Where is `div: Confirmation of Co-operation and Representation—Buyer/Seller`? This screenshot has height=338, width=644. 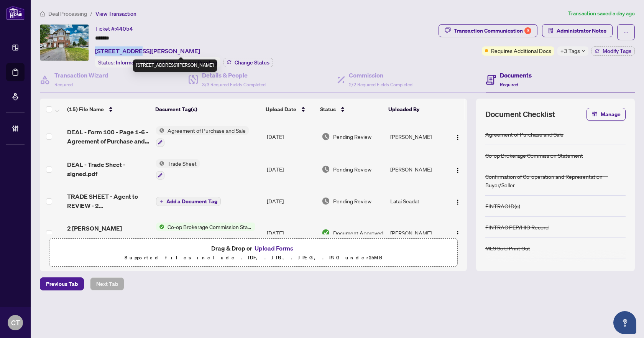 div: Confirmation of Co-operation and Representation—Buyer/Seller is located at coordinates (555, 181).